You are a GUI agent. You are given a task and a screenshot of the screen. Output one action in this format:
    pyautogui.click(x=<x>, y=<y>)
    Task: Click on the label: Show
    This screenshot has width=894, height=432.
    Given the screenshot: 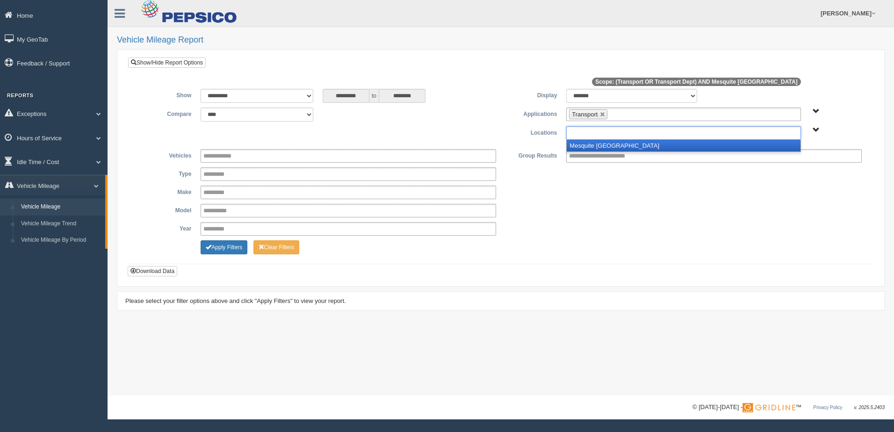 What is the action you would take?
    pyautogui.click(x=166, y=94)
    